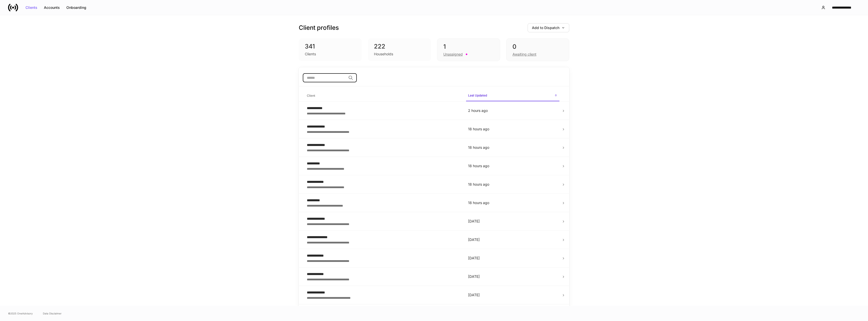 The height and width of the screenshot is (321, 868). Describe the element at coordinates (52, 314) in the screenshot. I see `a: Data Disclaimer` at that location.